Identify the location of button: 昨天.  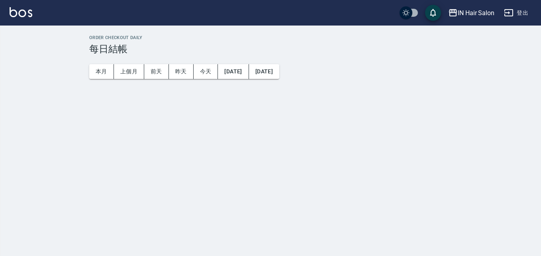
(181, 71).